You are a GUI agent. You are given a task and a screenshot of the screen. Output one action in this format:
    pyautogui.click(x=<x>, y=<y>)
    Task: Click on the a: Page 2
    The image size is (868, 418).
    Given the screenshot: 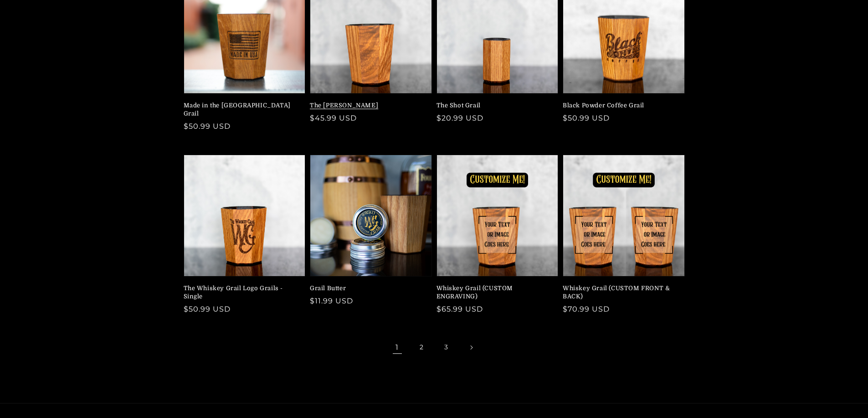 What is the action you would take?
    pyautogui.click(x=422, y=347)
    